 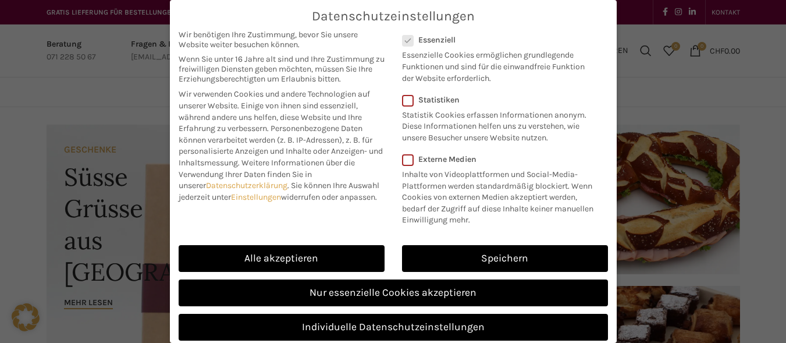 I want to click on label: Statistiken, so click(x=497, y=99).